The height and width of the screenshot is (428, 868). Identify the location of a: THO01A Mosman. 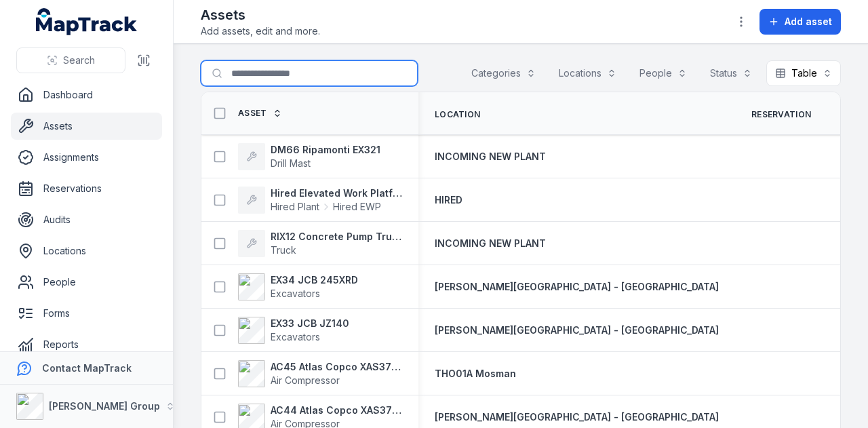
(475, 374).